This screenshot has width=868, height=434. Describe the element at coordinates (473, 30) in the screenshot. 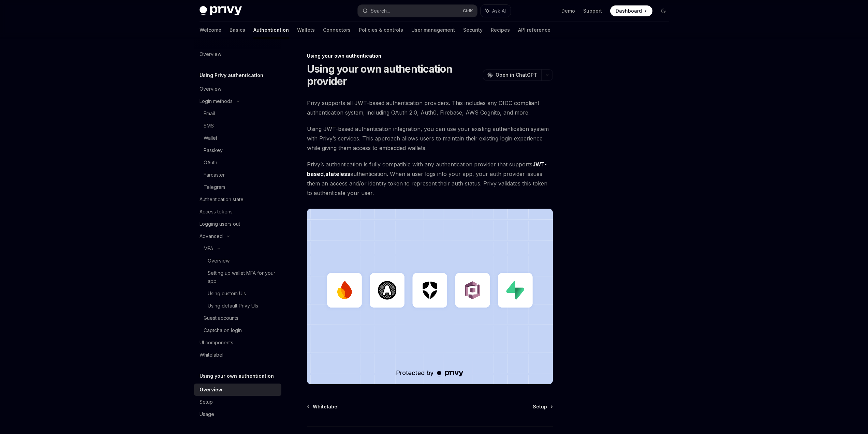

I see `a: Security` at that location.